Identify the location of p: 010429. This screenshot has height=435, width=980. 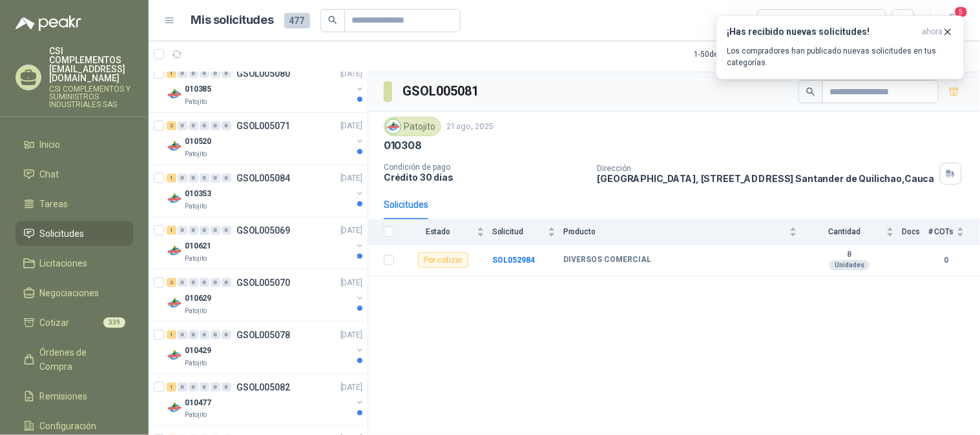
(198, 350).